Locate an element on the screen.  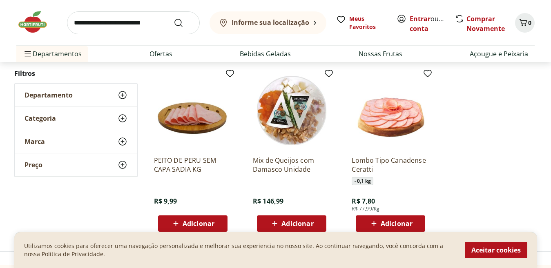
img: Lombo Tipo Canadense Ceratti is located at coordinates (390, 111).